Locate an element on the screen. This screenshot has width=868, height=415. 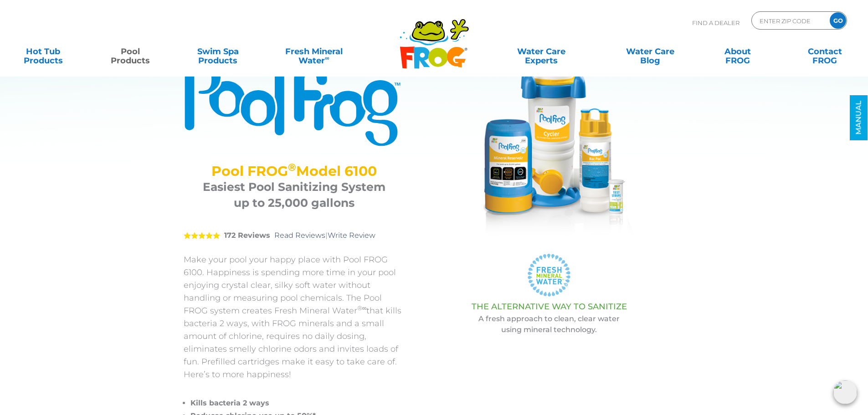
input: GO is located at coordinates (838, 21).